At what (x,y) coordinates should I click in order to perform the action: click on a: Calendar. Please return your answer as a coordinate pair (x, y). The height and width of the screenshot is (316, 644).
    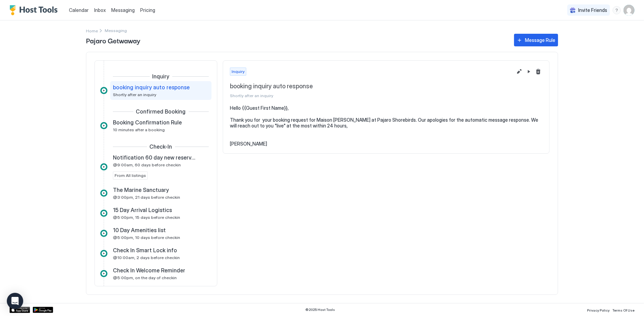
    Looking at the image, I should click on (79, 10).